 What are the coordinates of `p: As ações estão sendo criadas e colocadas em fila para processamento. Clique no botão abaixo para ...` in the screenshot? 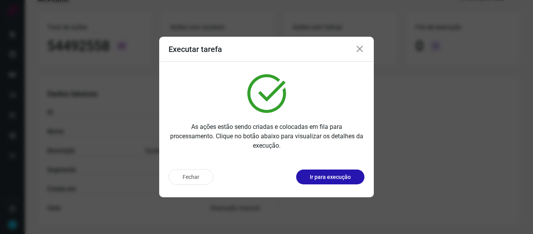 It's located at (267, 136).